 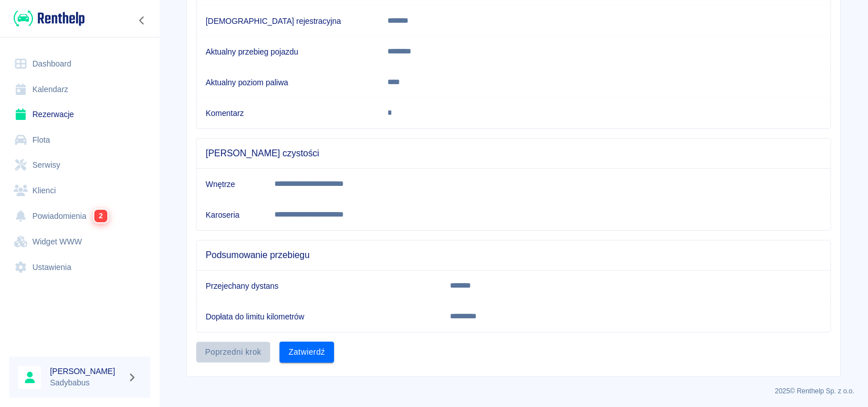 I want to click on h6: Dopłata do limitu kilometrów, so click(x=319, y=316).